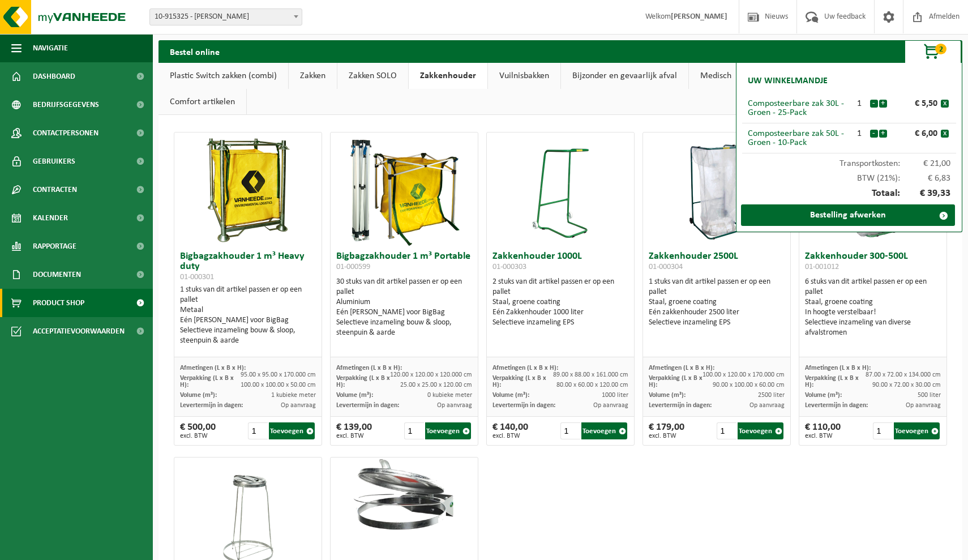 The image size is (968, 560). I want to click on a: Vuilnisbakken, so click(525, 76).